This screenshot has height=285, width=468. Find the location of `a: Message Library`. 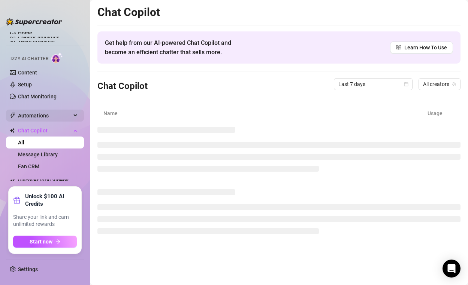

a: Message Library is located at coordinates (38, 155).